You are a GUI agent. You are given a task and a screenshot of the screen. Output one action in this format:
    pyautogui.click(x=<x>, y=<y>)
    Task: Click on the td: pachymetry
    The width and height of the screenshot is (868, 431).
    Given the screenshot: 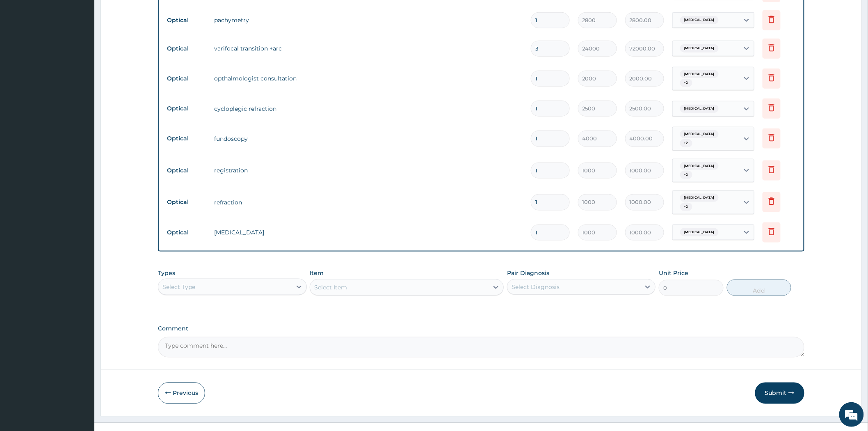 What is the action you would take?
    pyautogui.click(x=368, y=20)
    